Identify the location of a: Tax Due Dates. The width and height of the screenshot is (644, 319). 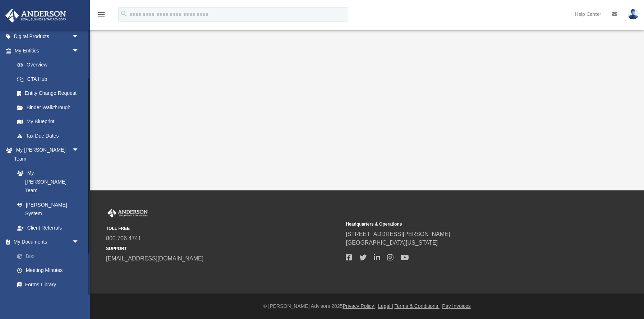
(50, 136).